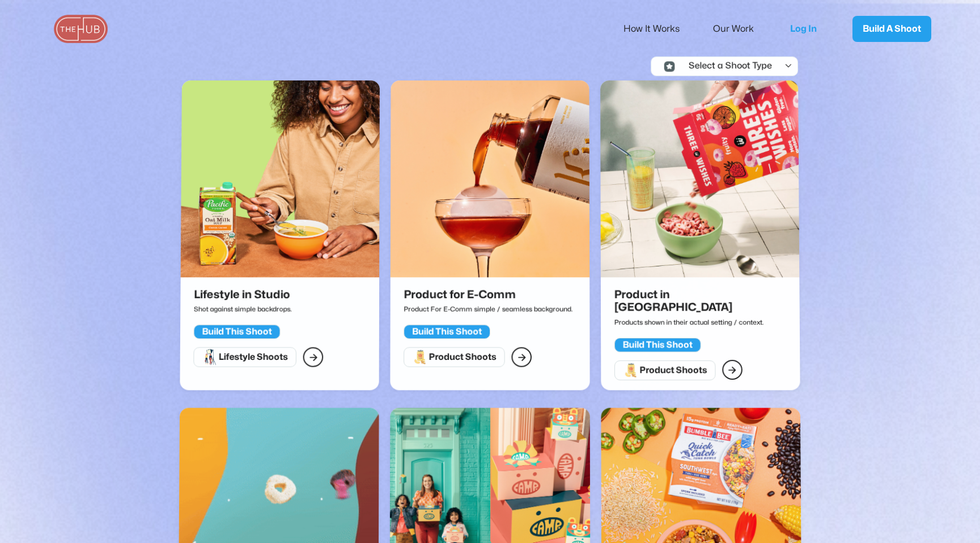 Image resolution: width=980 pixels, height=543 pixels. I want to click on h2: Product for E-Comm, so click(487, 294).